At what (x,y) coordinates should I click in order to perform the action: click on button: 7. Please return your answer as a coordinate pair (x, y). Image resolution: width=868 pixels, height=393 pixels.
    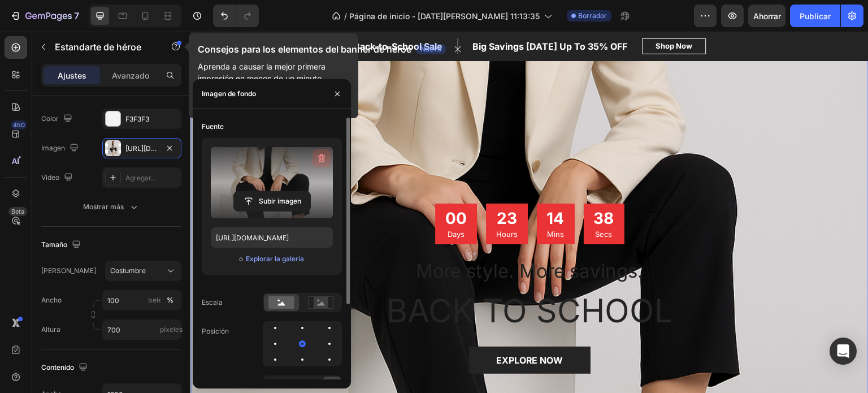
    Looking at the image, I should click on (44, 16).